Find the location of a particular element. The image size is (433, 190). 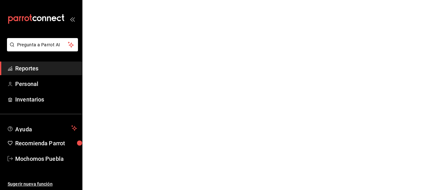

span: Recomienda Parrot is located at coordinates (46, 143).